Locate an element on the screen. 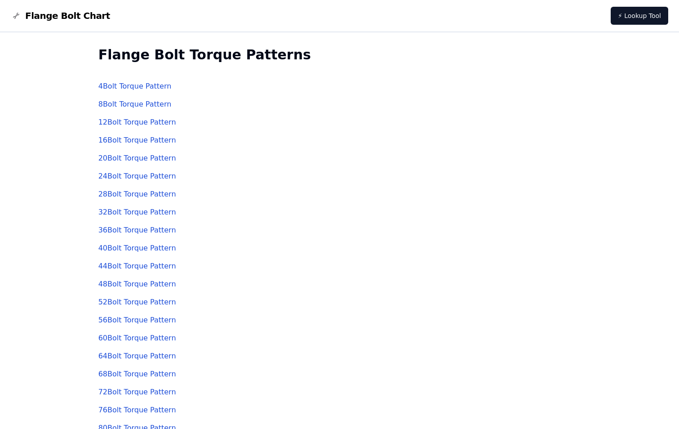 The height and width of the screenshot is (429, 679). a: Flange Bolt Chart LogoFlange Bolt Chart is located at coordinates (60, 16).